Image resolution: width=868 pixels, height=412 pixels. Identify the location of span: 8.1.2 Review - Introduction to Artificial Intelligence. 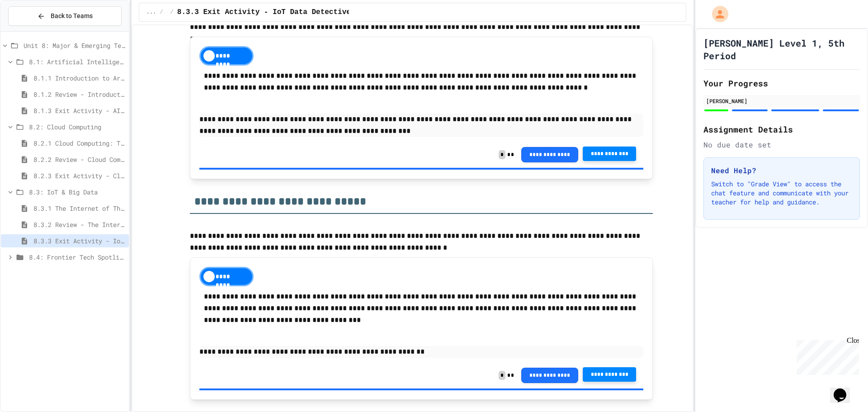
(79, 94).